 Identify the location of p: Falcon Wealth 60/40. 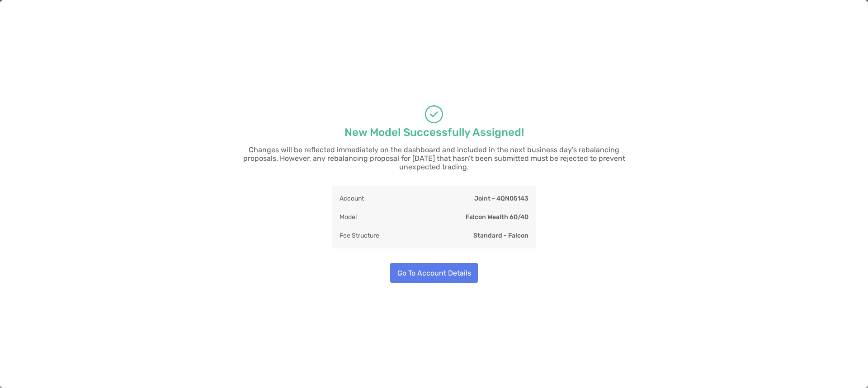
(497, 218).